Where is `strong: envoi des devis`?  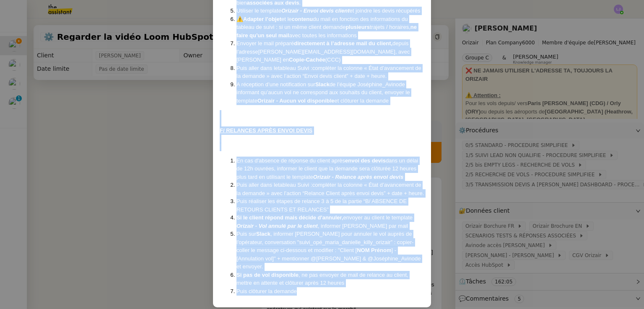
strong: envoi des devis is located at coordinates (365, 161).